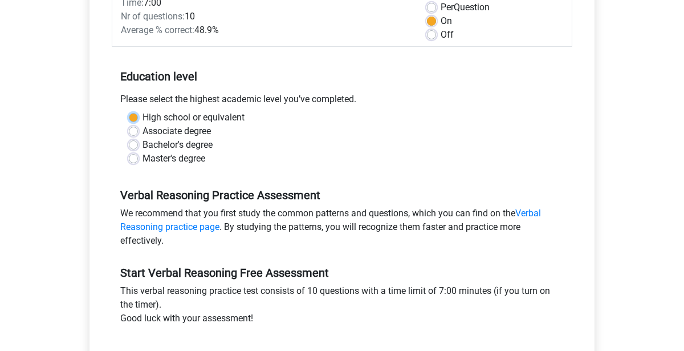 The width and height of the screenshot is (684, 351). What do you see at coordinates (342, 307) in the screenshot?
I see `div: This verbal reasoning practice test consists of 10 questions with a time limit of 7:00 minutes (i...` at bounding box center [342, 307].